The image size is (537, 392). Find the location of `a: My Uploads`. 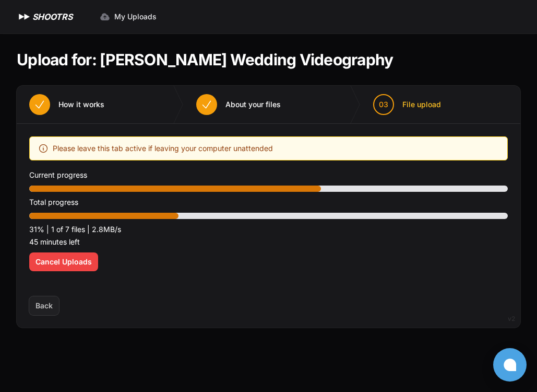

a: My Uploads is located at coordinates (128, 17).